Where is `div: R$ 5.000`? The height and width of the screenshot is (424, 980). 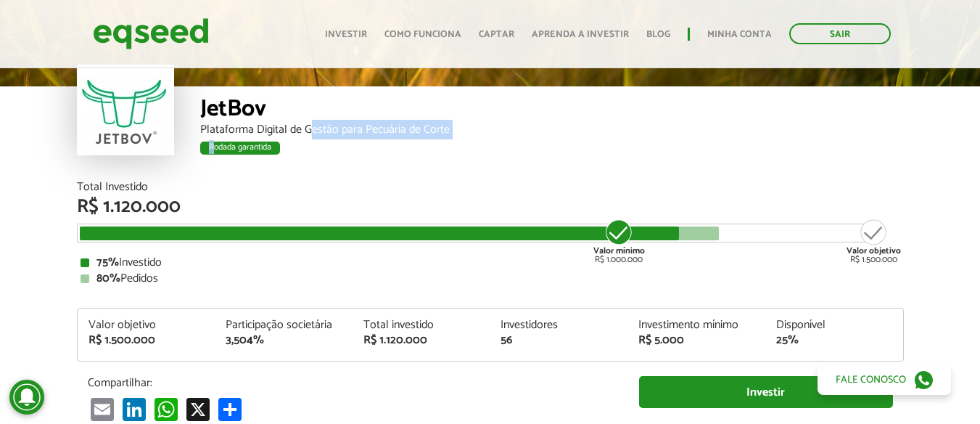
div: R$ 5.000 is located at coordinates (697, 341).